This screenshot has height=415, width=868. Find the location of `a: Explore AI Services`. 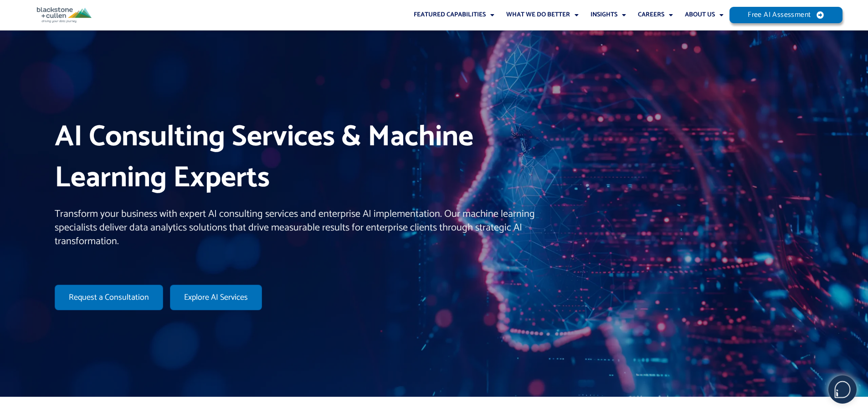

a: Explore AI Services is located at coordinates (216, 298).